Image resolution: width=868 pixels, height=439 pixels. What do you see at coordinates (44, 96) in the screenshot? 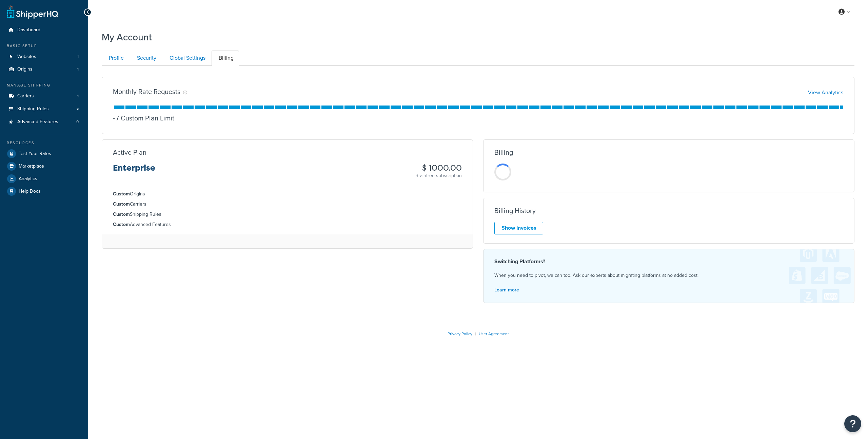
I see `a: Carriers 1` at bounding box center [44, 96].